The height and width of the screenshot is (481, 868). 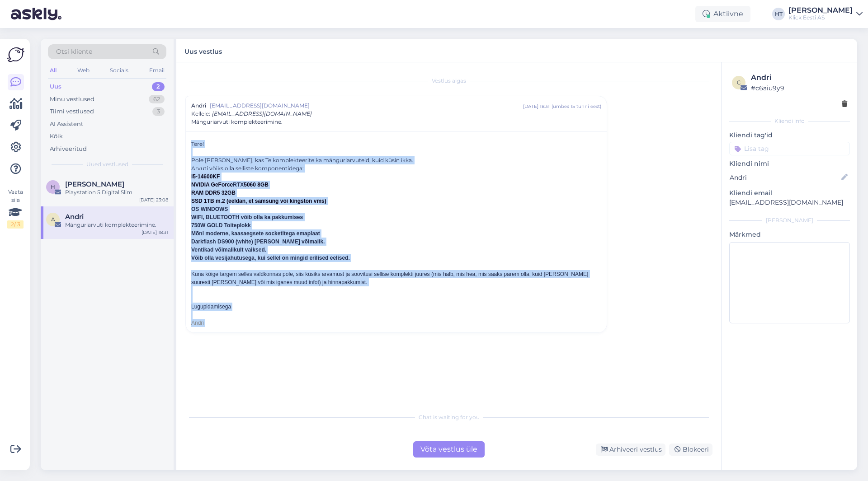 What do you see at coordinates (119, 71) in the screenshot?
I see `div: Socials` at bounding box center [119, 71].